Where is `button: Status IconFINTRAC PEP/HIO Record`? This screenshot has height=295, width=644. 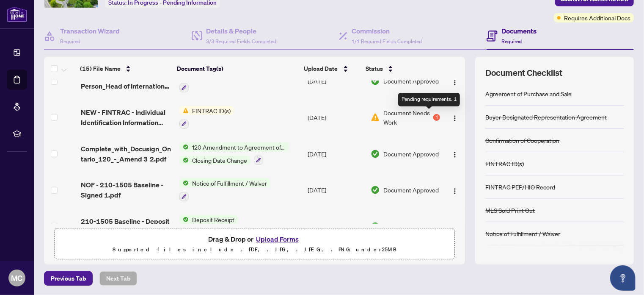
button: Status IconFINTRAC PEP/HIO Record is located at coordinates (222, 81).